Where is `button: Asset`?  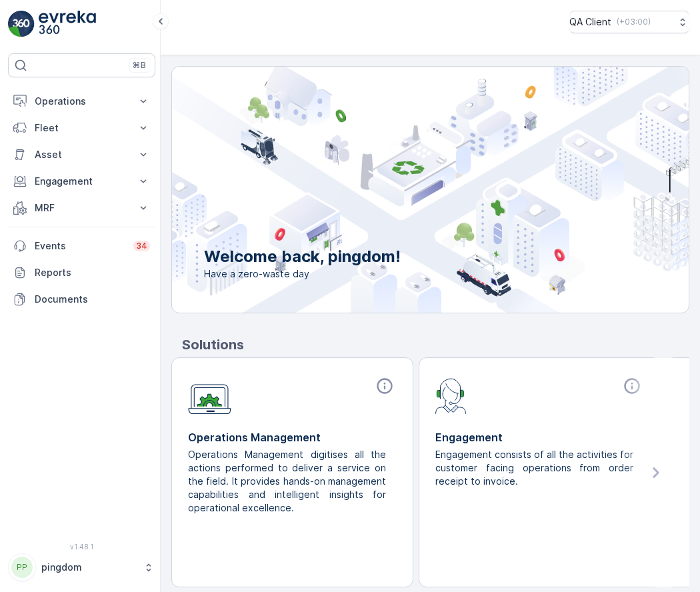 button: Asset is located at coordinates (82, 154).